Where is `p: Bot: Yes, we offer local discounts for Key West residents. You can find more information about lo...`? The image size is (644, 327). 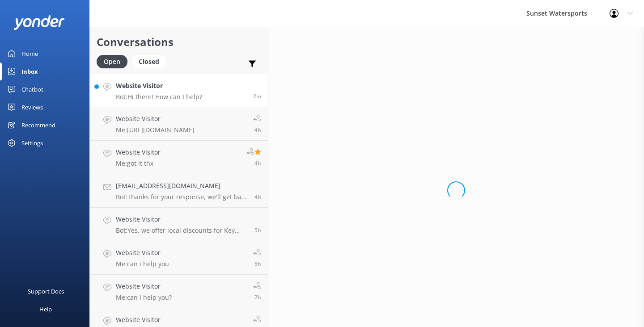
p: Bot: Yes, we offer local discounts for Key West residents. You can find more information about lo... is located at coordinates (181, 231).